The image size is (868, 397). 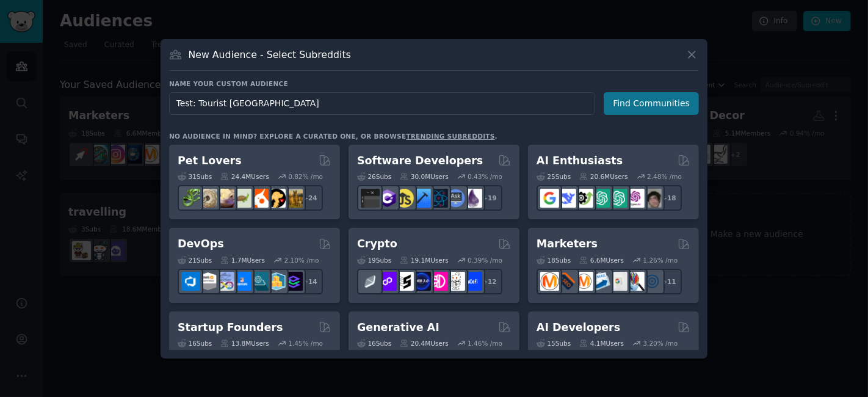 What do you see at coordinates (423, 260) in the screenshot?
I see `div: 19.1M Users` at bounding box center [423, 260].